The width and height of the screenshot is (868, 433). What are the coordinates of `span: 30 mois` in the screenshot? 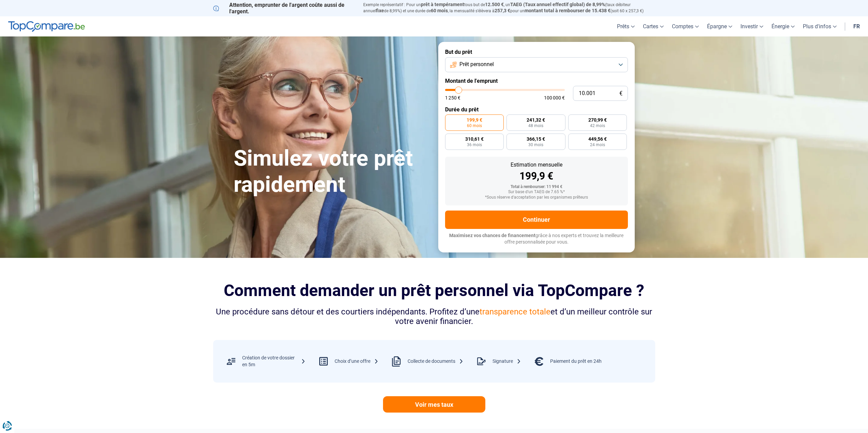 It's located at (536, 145).